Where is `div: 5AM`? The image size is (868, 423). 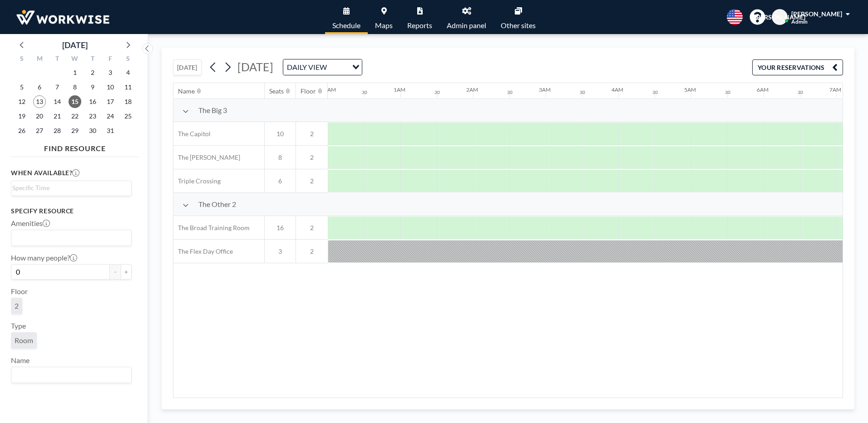
div: 5AM is located at coordinates (690, 90).